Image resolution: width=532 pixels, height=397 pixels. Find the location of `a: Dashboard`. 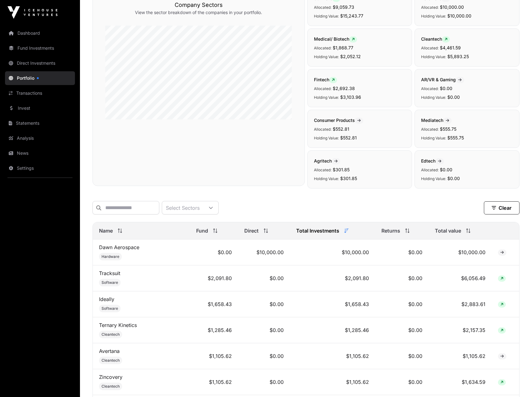

a: Dashboard is located at coordinates (40, 33).